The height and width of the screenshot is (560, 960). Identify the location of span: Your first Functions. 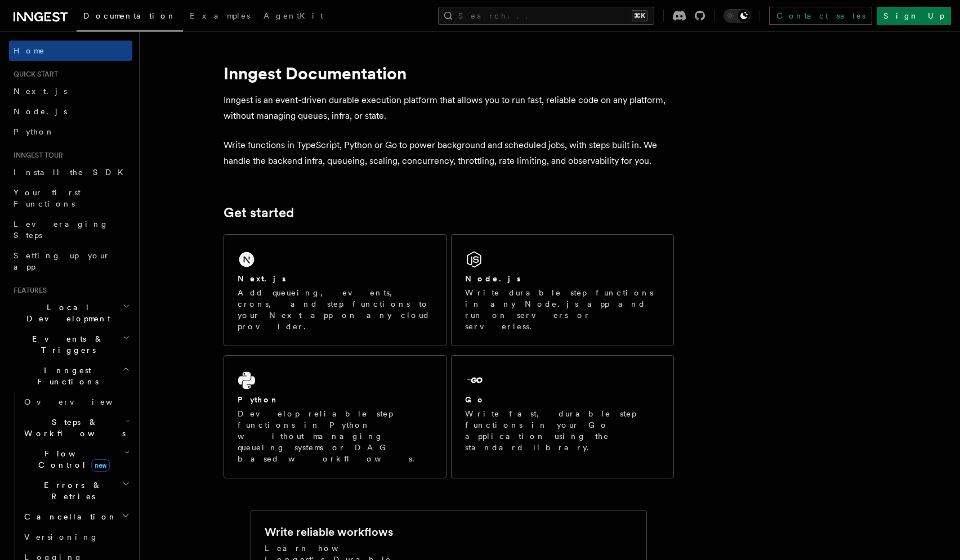
(47, 198).